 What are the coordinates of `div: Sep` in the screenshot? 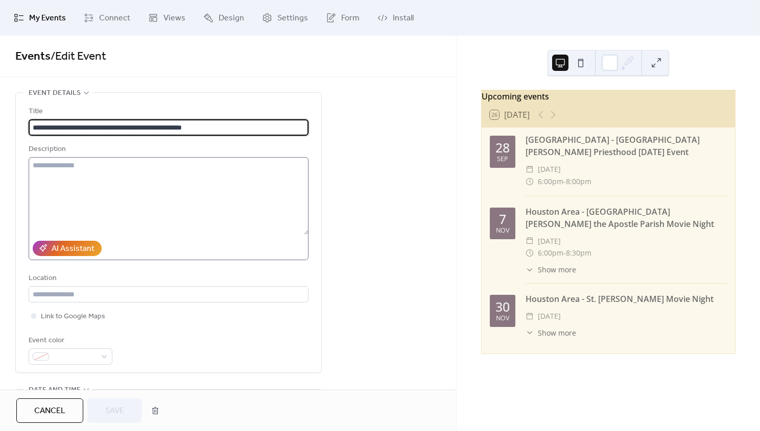 It's located at (502, 159).